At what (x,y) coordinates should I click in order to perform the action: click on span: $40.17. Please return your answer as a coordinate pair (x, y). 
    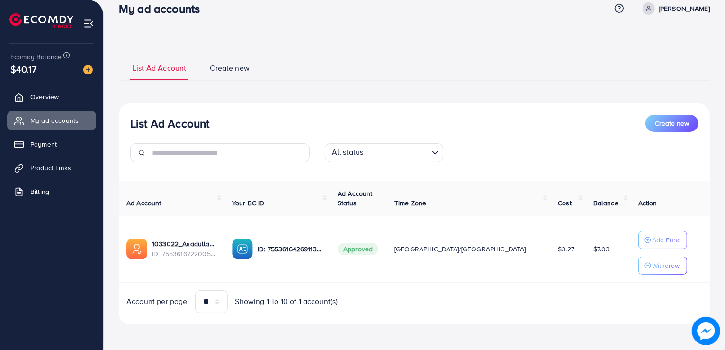
    Looking at the image, I should click on (23, 69).